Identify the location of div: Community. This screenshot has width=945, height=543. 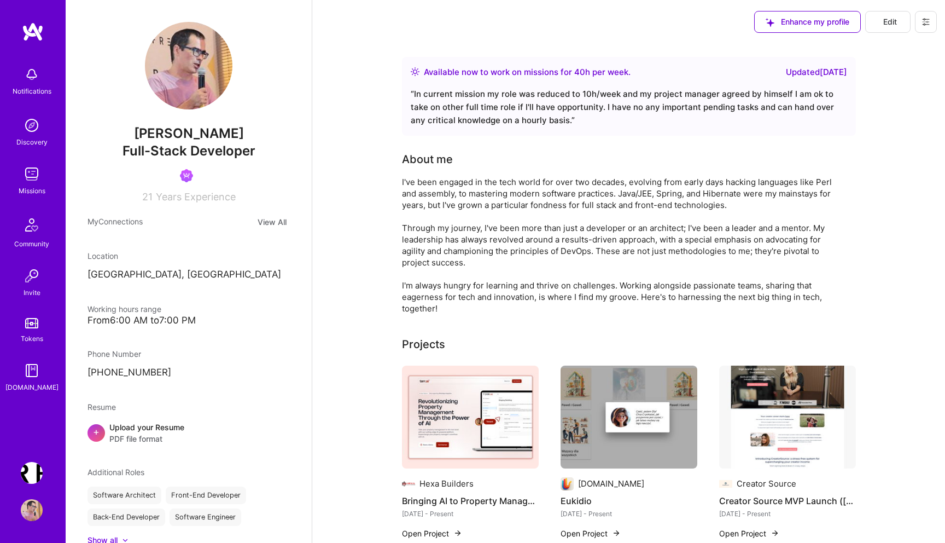
(32, 243).